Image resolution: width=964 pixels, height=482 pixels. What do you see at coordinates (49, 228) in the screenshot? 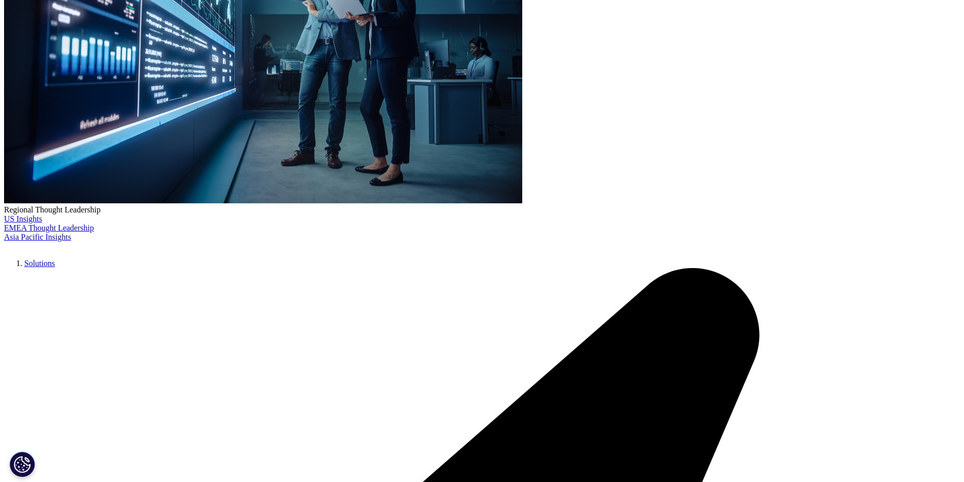
I see `a: EMEA Thought Leadership` at bounding box center [49, 228].